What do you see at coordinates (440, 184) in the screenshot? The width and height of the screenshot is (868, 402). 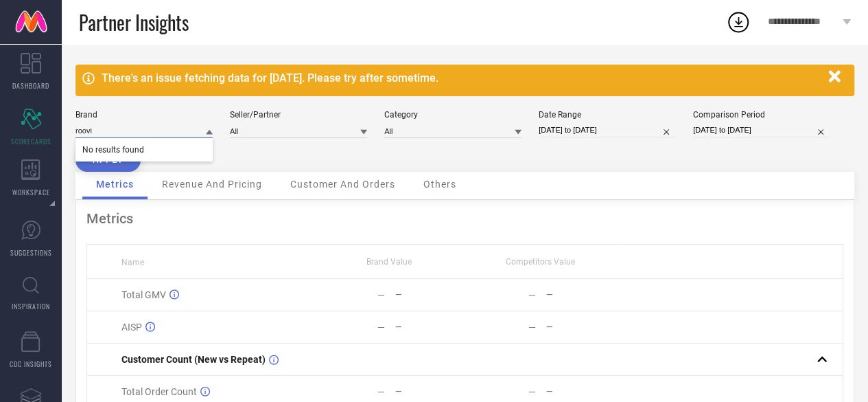 I see `span: Others` at bounding box center [440, 184].